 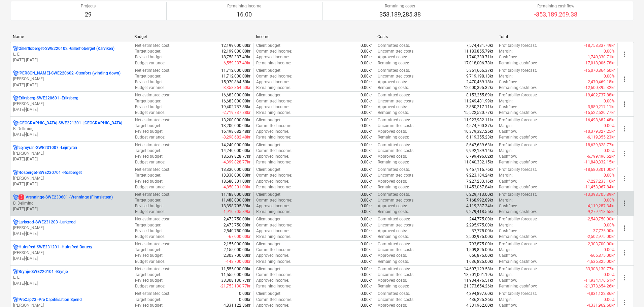 What do you see at coordinates (435, 37) in the screenshot?
I see `div: Costs` at bounding box center [435, 37].